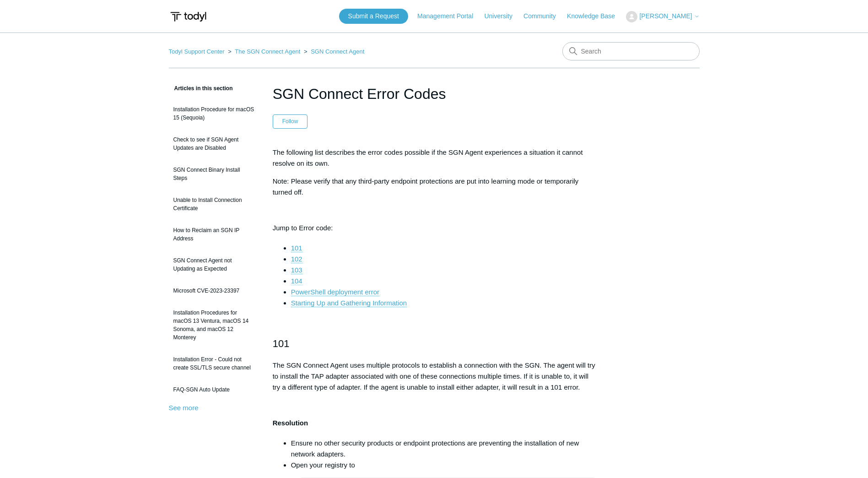 Image resolution: width=868 pixels, height=478 pixels. I want to click on a: See more, so click(183, 408).